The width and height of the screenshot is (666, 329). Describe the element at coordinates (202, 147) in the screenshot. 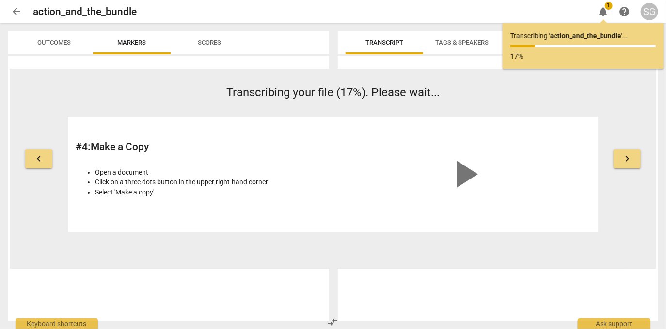

I see `h2: # 4 : Make a Copy` at that location.